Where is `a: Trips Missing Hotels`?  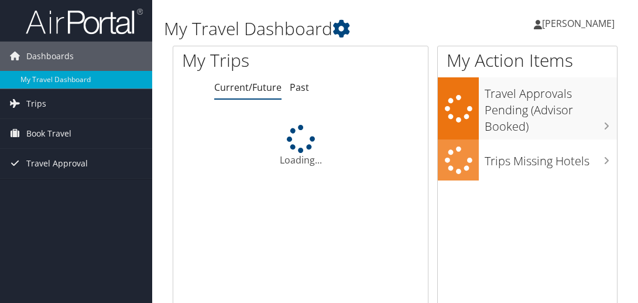 a: Trips Missing Hotels is located at coordinates (527, 160).